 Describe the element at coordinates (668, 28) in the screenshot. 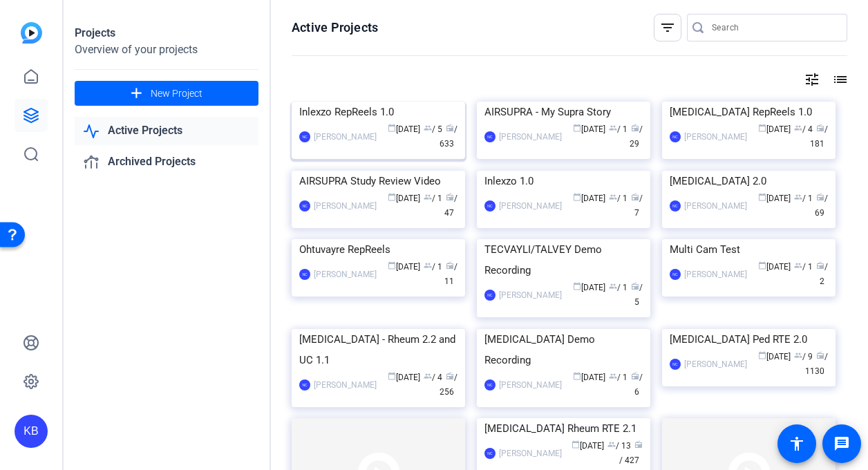

I see `mat-icon: filter_list` at that location.